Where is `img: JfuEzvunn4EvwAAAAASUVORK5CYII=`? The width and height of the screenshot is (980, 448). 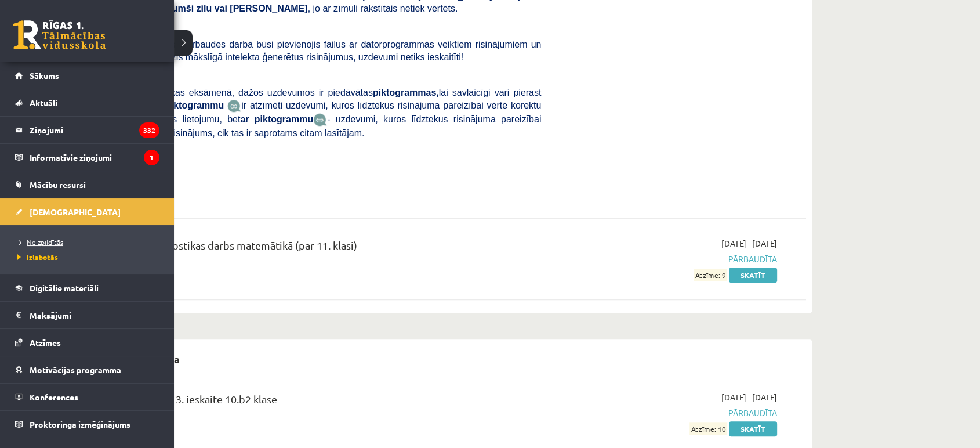
img: JfuEzvunn4EvwAAAAASUVORK5CYII= is located at coordinates (234, 106).